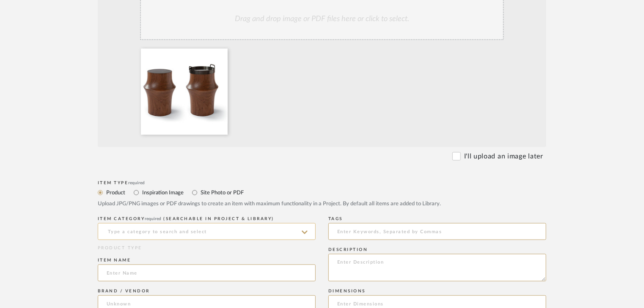 This screenshot has height=308, width=644. I want to click on div: Tags, so click(437, 219).